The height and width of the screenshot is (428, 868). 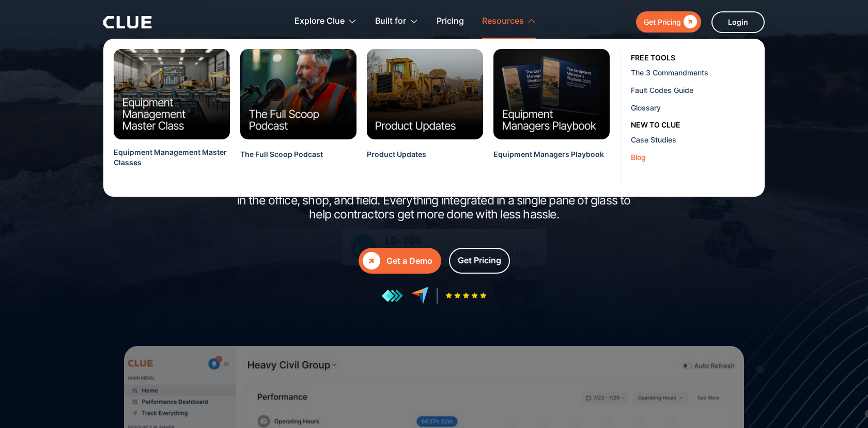 What do you see at coordinates (298, 94) in the screenshot?
I see `img: Clue Full Scoop Podcast` at bounding box center [298, 94].